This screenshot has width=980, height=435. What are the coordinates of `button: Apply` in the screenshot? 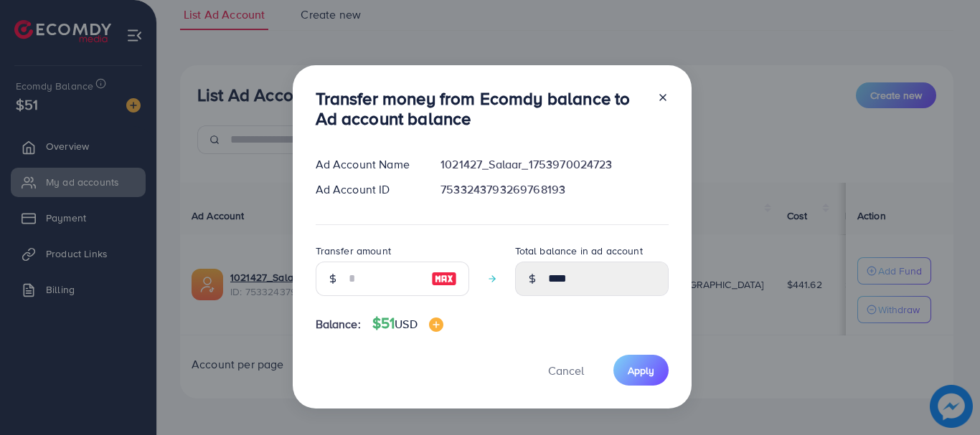 It's located at (640, 370).